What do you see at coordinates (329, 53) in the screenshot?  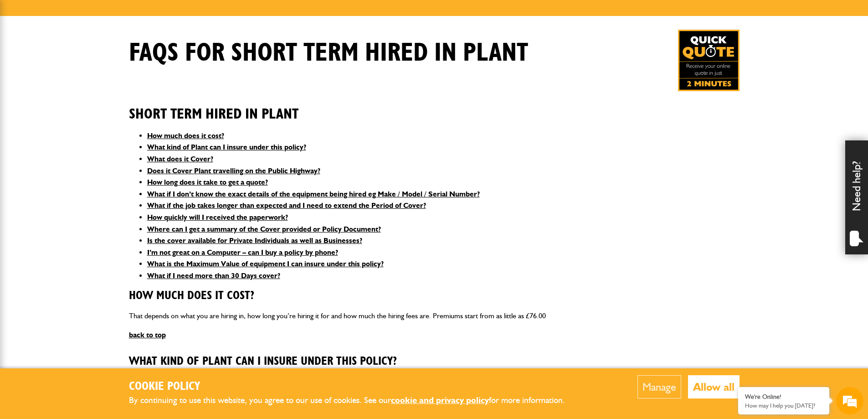 I see `h1: FAQS for Short Term Hired In Plant` at bounding box center [329, 53].